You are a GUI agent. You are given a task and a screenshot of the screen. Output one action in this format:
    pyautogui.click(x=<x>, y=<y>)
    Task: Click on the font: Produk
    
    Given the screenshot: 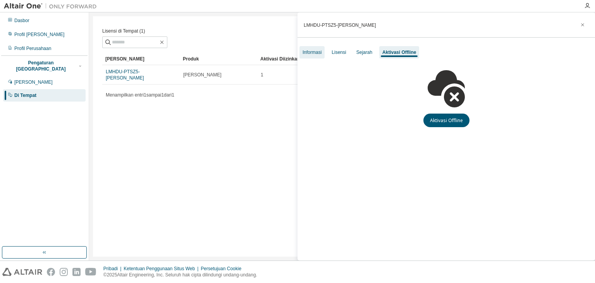 What is the action you would take?
    pyautogui.click(x=191, y=59)
    